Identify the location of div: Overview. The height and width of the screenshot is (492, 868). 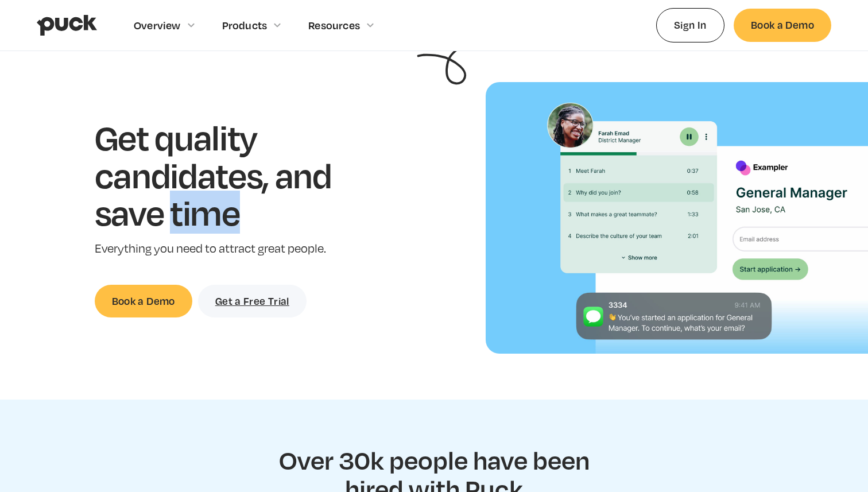
(157, 25).